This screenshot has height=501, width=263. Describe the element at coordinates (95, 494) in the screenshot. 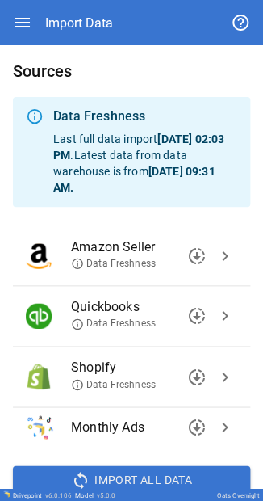

I see `div: Model` at that location.